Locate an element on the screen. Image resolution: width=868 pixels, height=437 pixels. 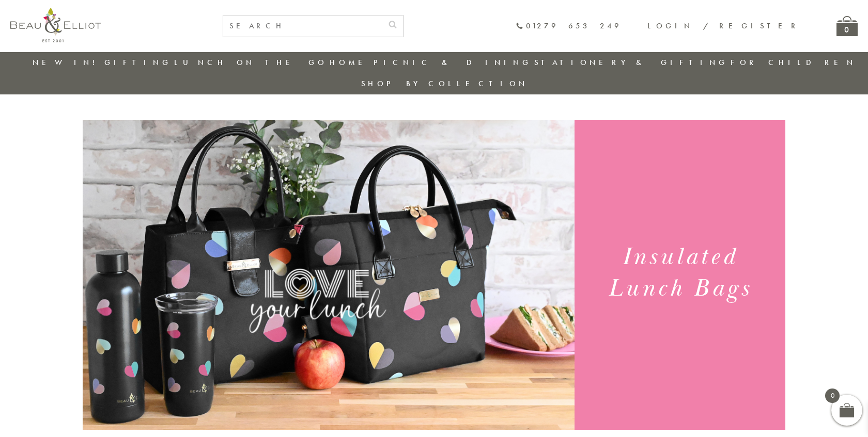
img: Emily Heart Set is located at coordinates (328, 276).